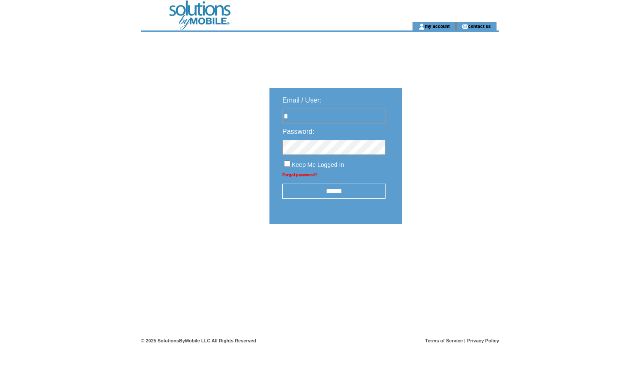 The image size is (640, 390). Describe the element at coordinates (483, 340) in the screenshot. I see `a: Privacy Policy` at that location.